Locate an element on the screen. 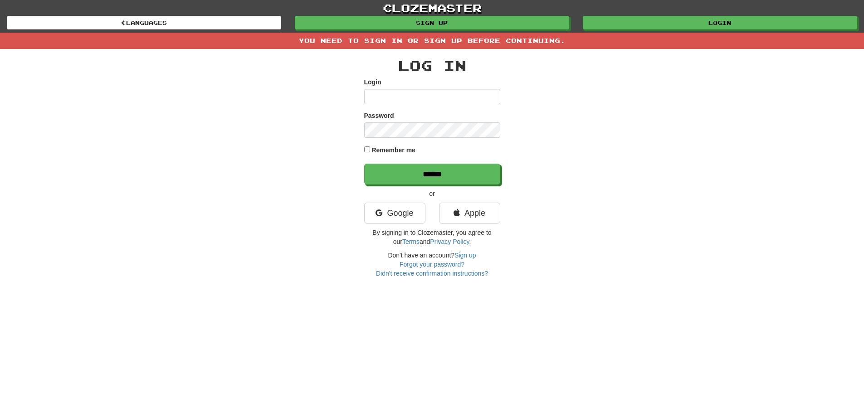 Image resolution: width=864 pixels, height=413 pixels. h2: Log In is located at coordinates (432, 65).